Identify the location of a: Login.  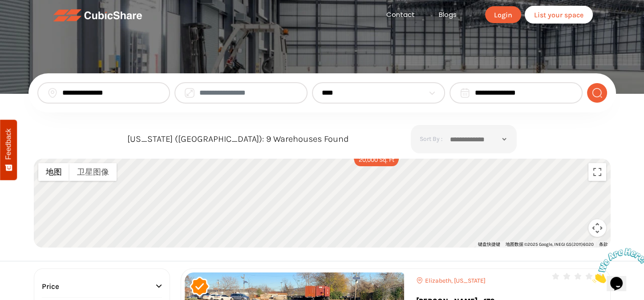
(503, 15).